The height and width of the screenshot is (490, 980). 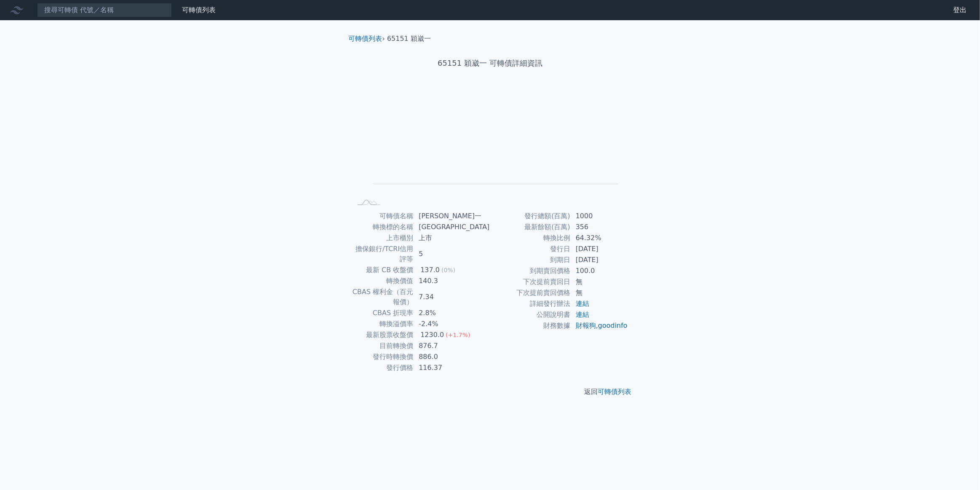 What do you see at coordinates (451, 255) in the screenshot?
I see `td: 5` at bounding box center [451, 255].